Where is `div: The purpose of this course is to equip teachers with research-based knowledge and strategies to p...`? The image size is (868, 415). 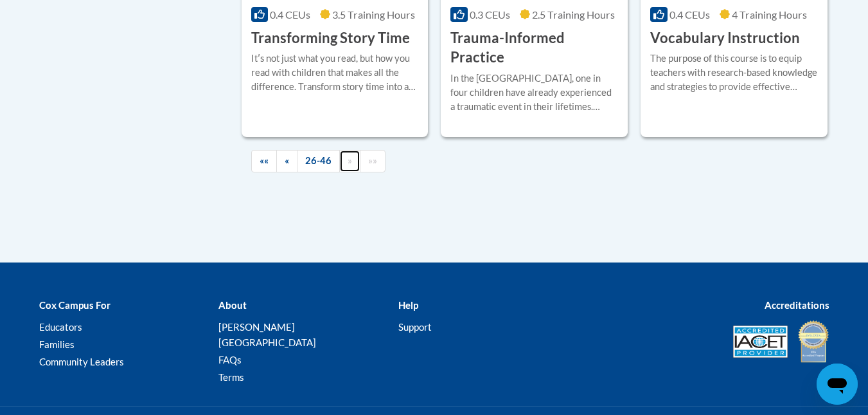
div: The purpose of this course is to equip teachers with research-based knowledge and strategies to p... is located at coordinates (734, 72).